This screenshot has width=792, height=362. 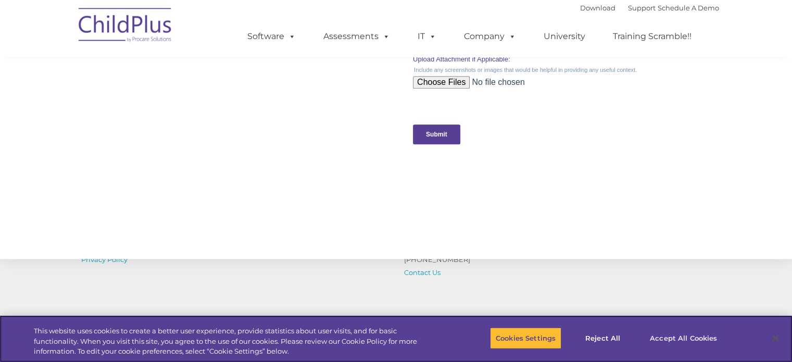 What do you see at coordinates (427, 36) in the screenshot?
I see `a: IT` at bounding box center [427, 36].